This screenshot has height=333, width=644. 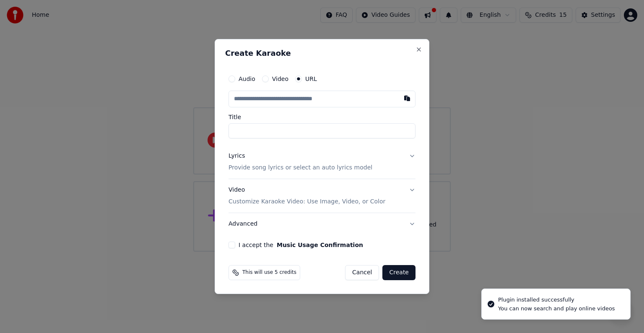 I want to click on span: This will use 5 credits, so click(x=269, y=272).